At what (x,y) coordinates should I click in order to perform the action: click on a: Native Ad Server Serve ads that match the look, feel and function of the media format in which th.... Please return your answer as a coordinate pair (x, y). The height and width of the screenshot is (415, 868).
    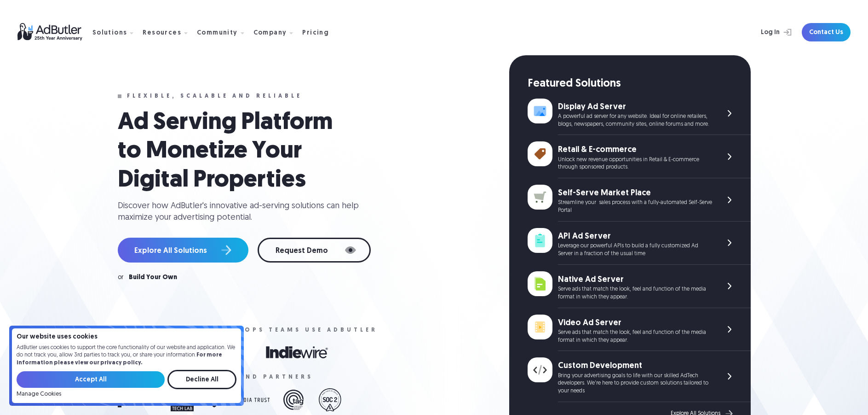
    Looking at the image, I should click on (639, 286).